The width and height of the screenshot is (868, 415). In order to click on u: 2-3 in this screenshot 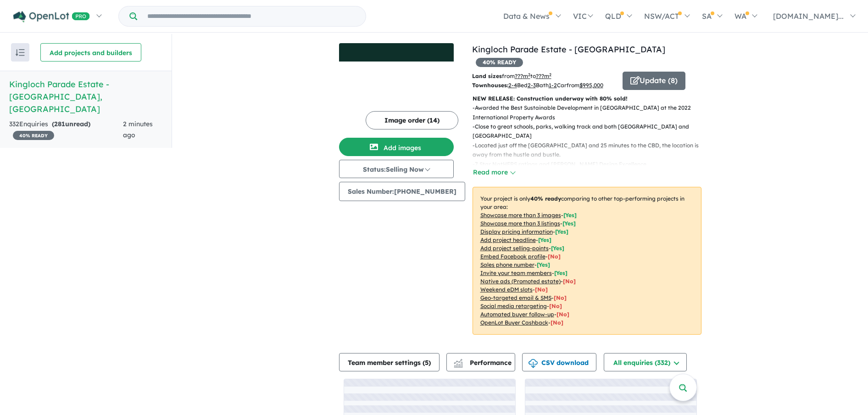, I will do `click(532, 85)`.